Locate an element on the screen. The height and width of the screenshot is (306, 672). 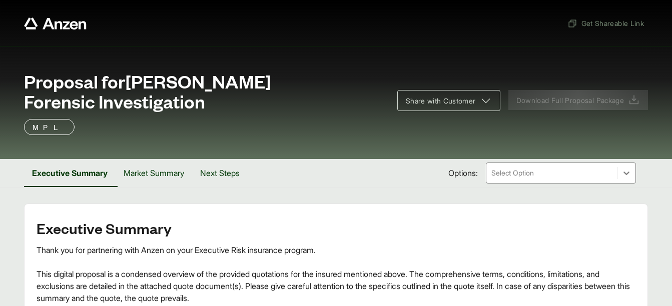
p: MPL is located at coordinates (49, 127).